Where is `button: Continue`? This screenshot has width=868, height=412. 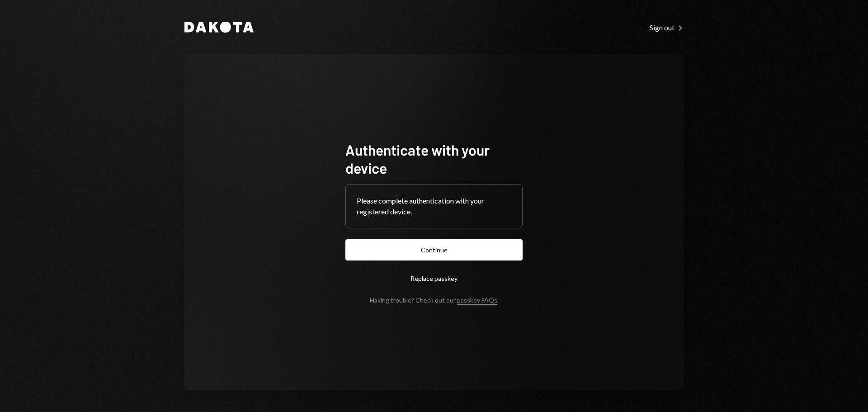
button: Continue is located at coordinates (434, 250).